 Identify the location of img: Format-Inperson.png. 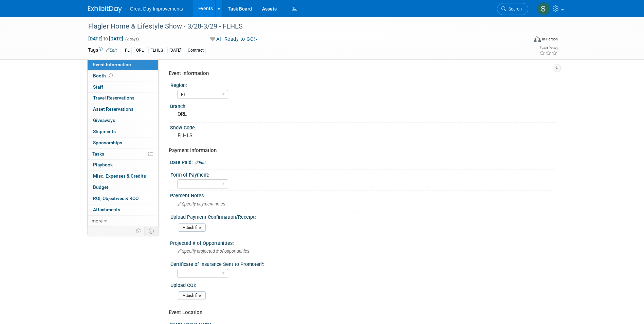
(538, 39).